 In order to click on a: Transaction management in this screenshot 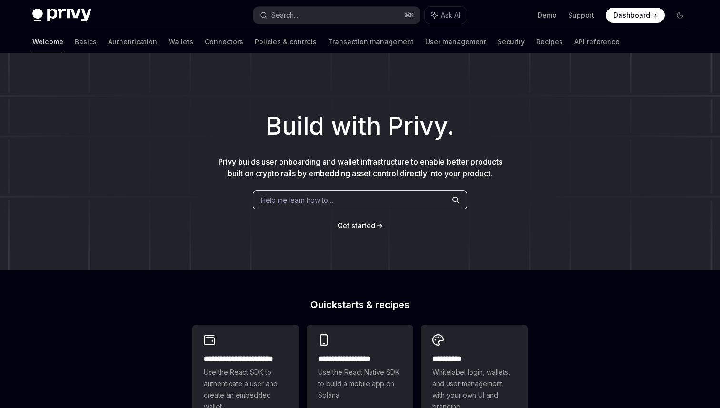, I will do `click(371, 42)`.